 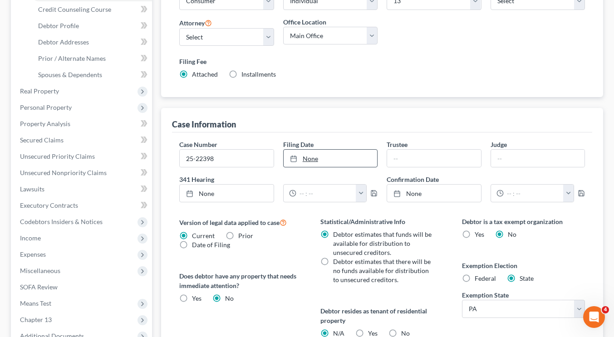 What do you see at coordinates (36, 320) in the screenshot?
I see `span: Chapter 13` at bounding box center [36, 320].